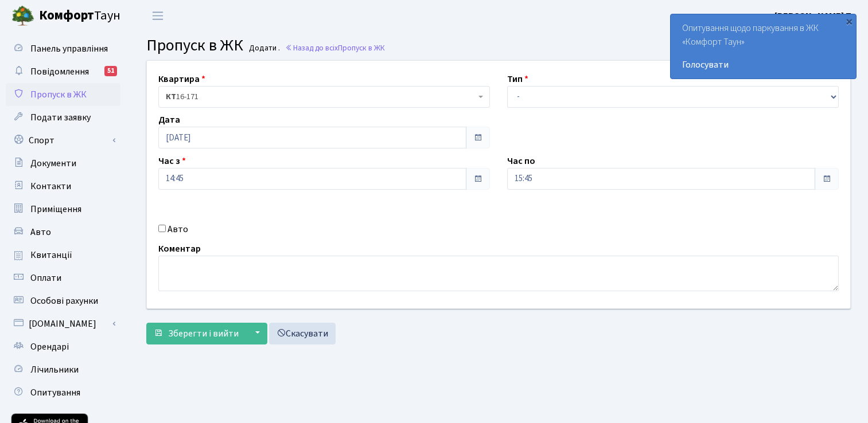 Image resolution: width=868 pixels, height=423 pixels. What do you see at coordinates (80, 16) in the screenshot?
I see `span: Таун` at bounding box center [80, 16].